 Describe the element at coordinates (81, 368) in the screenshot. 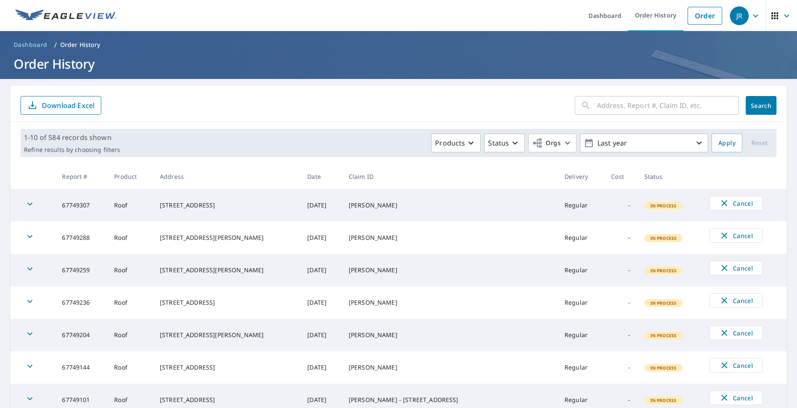

I see `td: 67749144` at that location.